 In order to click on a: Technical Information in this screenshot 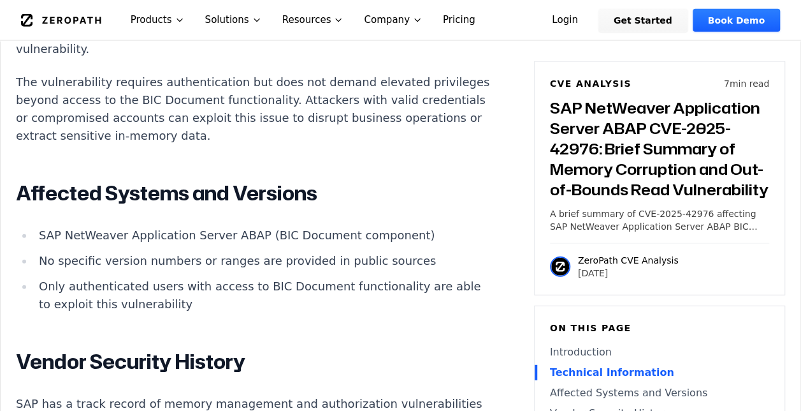, I will do `click(660, 372)`.